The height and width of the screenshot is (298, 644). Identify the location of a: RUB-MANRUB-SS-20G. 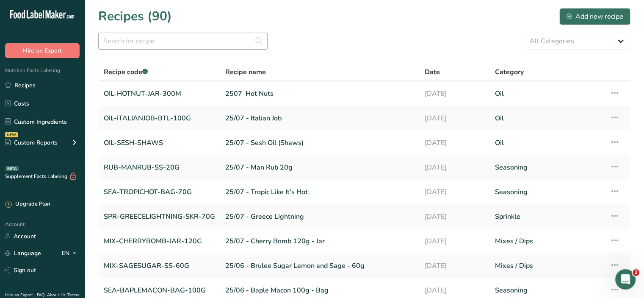
(159, 167).